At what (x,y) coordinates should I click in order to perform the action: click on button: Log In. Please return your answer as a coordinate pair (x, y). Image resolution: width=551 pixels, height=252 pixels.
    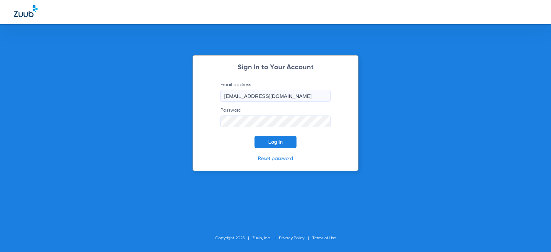
    Looking at the image, I should click on (275, 142).